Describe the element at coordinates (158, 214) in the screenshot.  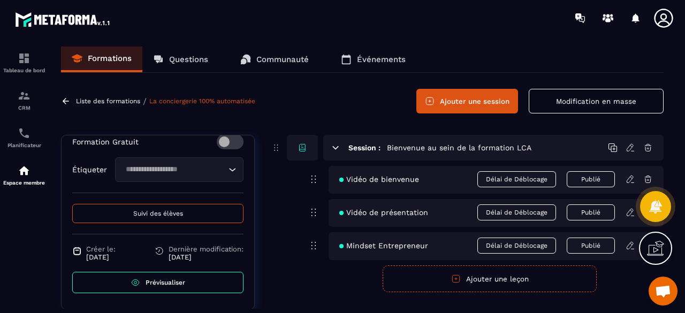
I see `button: Suivi des élèves` at that location.